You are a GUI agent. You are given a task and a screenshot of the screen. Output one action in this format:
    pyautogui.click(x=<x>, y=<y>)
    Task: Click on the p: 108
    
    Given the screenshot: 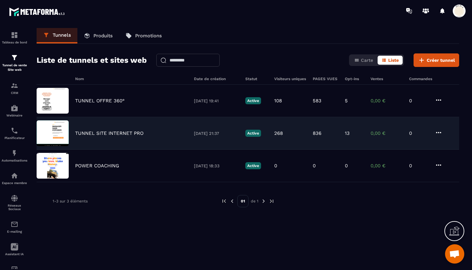 What is the action you would take?
    pyautogui.click(x=278, y=101)
    